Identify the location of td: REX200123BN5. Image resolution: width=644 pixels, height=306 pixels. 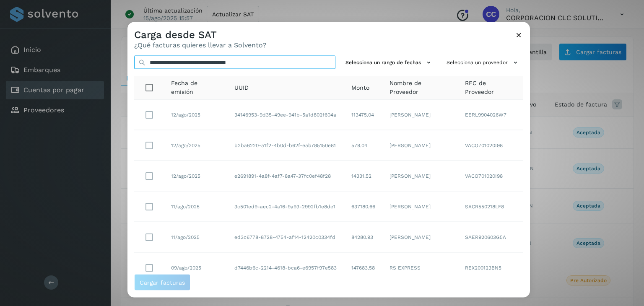
(491, 267).